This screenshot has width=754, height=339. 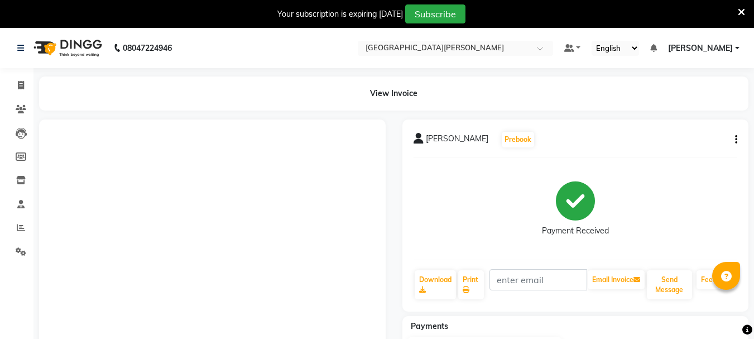 I want to click on img: logo, so click(x=66, y=48).